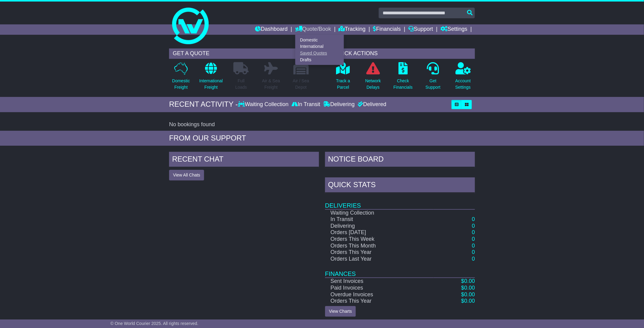  I want to click on p: Air / Sea Depot, so click(301, 84).